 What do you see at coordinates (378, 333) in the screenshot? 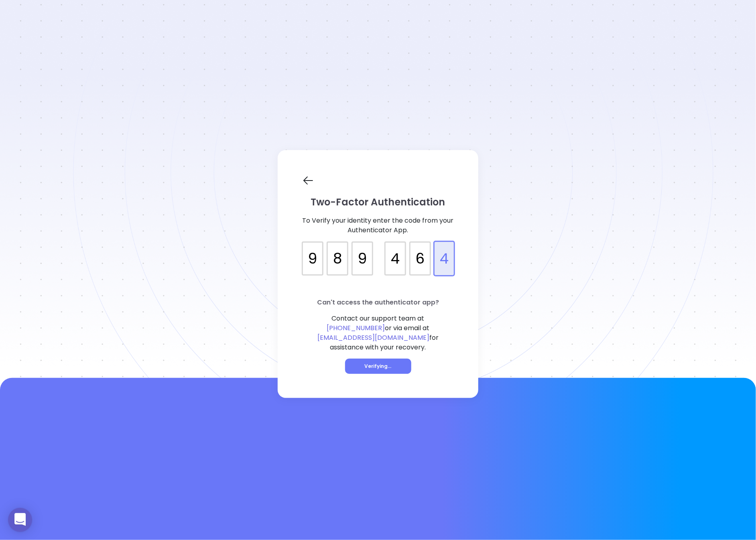
I see `p: Contact our support team at or via email at for assistance with your recovery.` at bounding box center [378, 333].